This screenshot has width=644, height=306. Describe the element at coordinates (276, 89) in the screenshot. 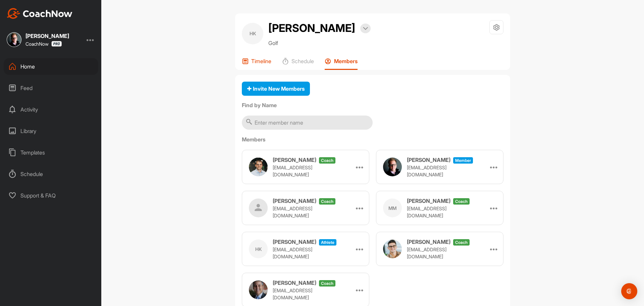

I see `span: Invite New Members` at that location.